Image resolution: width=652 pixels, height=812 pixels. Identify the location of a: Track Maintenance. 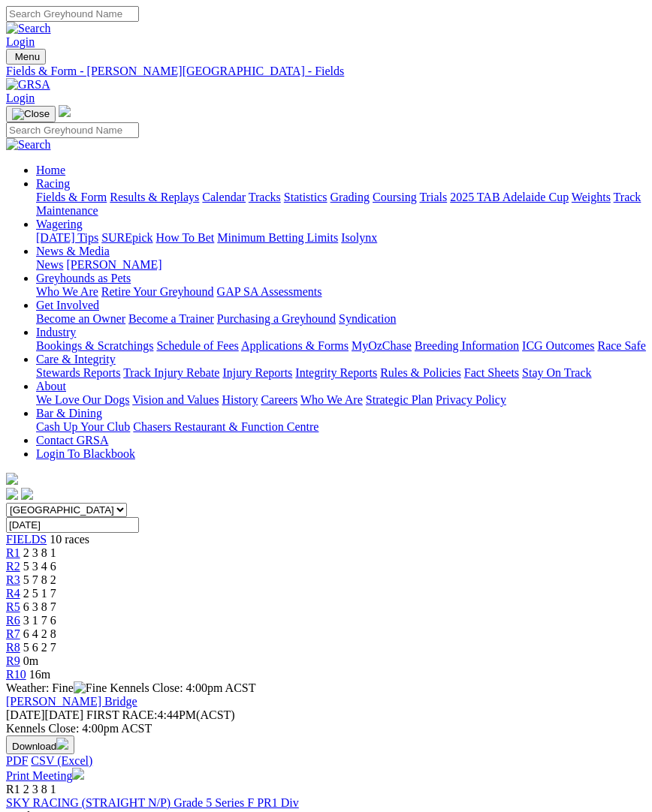
(338, 203).